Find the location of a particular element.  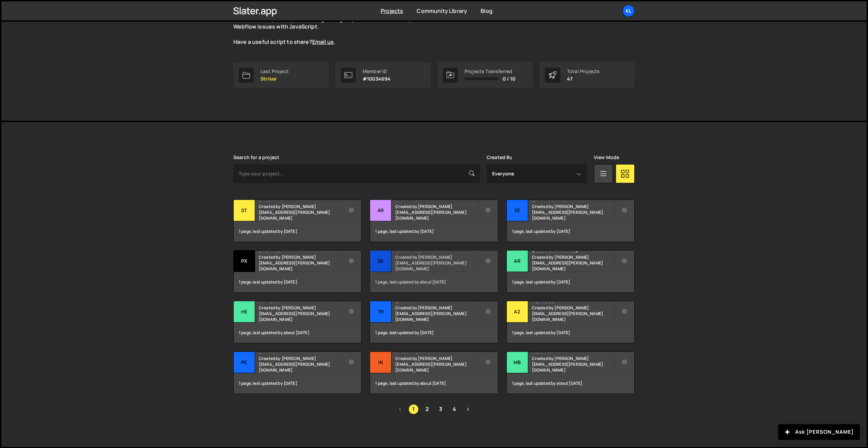

a: Blog is located at coordinates (486, 11).